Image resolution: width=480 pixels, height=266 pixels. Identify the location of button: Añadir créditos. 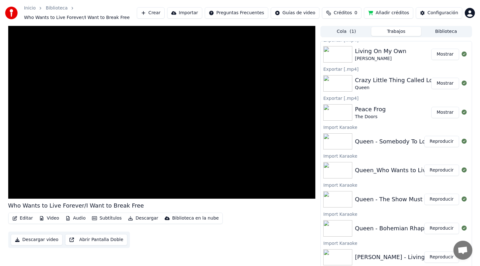
(389, 13).